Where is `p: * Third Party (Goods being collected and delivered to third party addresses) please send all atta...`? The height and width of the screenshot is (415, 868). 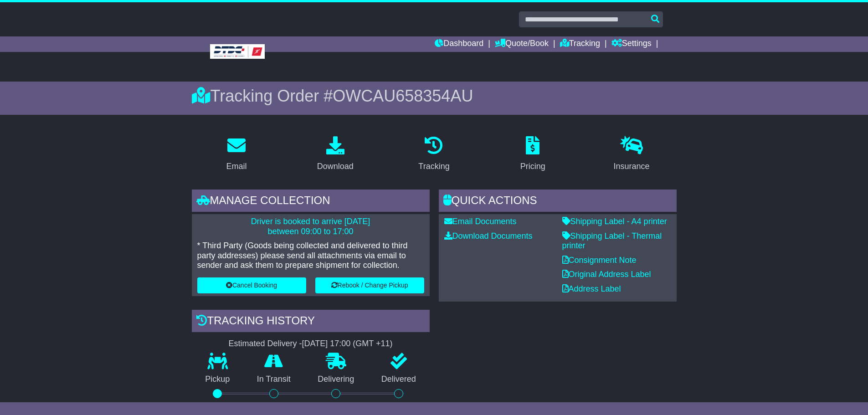
p: * Third Party (Goods being collected and delivered to third party addresses) please send all atta... is located at coordinates (311, 255).